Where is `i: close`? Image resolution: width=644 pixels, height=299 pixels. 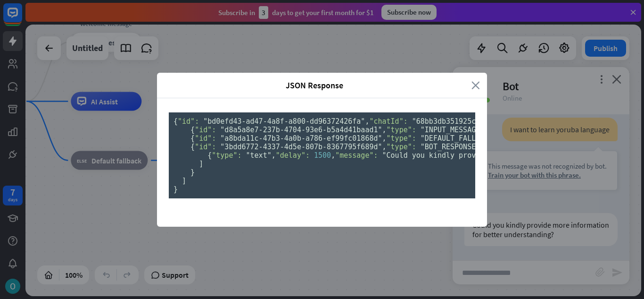
i: close is located at coordinates (476, 85).